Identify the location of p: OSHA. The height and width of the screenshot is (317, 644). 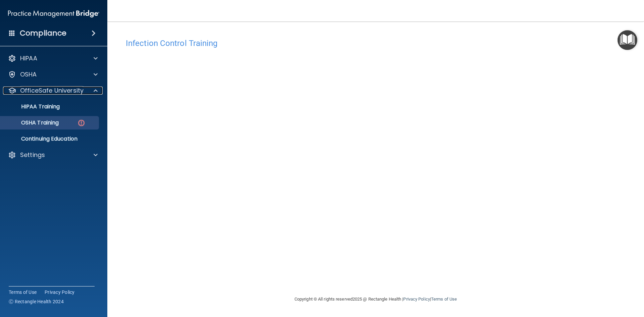
(28, 74).